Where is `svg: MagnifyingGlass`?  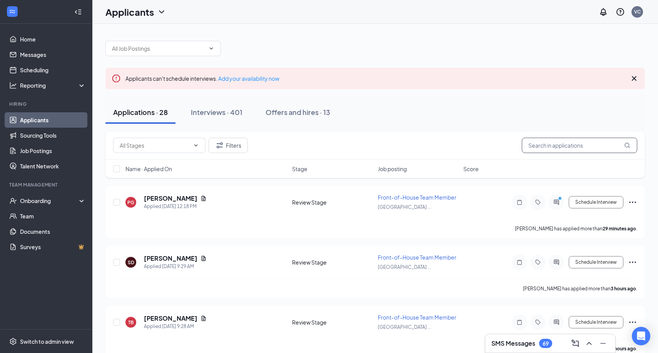 svg: MagnifyingGlass is located at coordinates (628, 146).